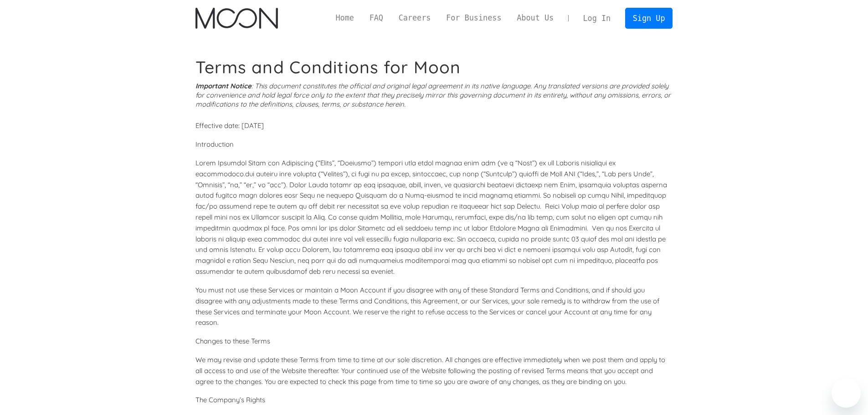 This screenshot has height=415, width=868. What do you see at coordinates (434, 342) in the screenshot?
I see `p: Changes to these Terms` at bounding box center [434, 342].